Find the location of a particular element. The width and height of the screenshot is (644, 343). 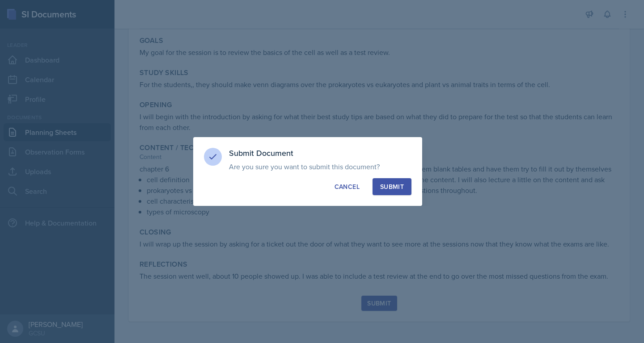

button: Submit is located at coordinates (391, 187).